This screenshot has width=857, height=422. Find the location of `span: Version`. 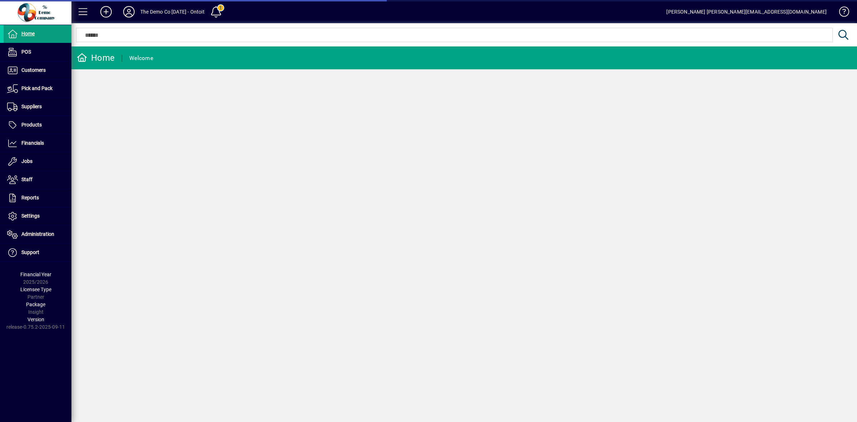

span: Version is located at coordinates (36, 319).